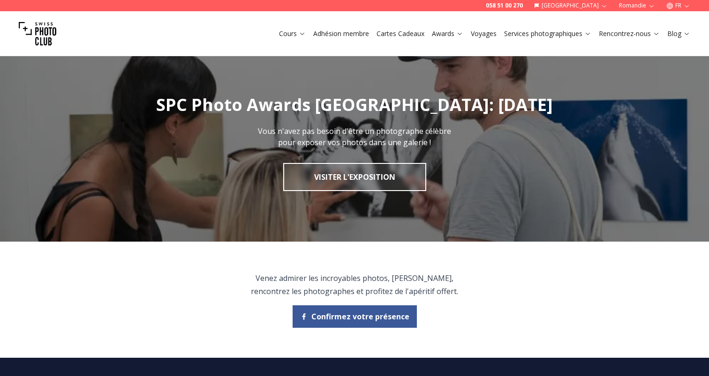 Image resolution: width=709 pixels, height=376 pixels. I want to click on button: Confirmez votre présence, so click(354, 317).